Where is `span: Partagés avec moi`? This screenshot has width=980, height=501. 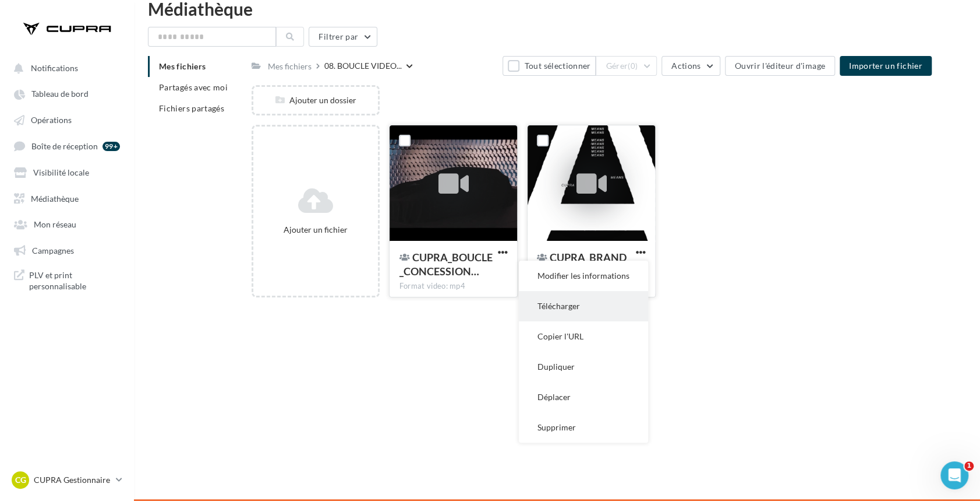 span: Partagés avec moi is located at coordinates (193, 87).